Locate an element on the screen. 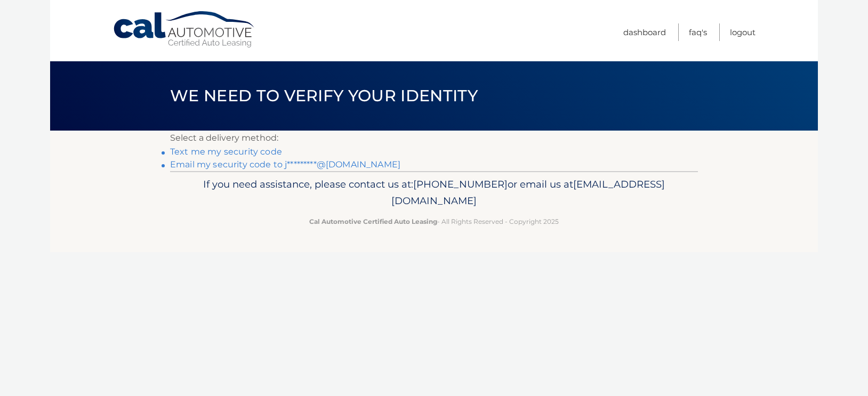  a: FAQ's is located at coordinates (698, 32).